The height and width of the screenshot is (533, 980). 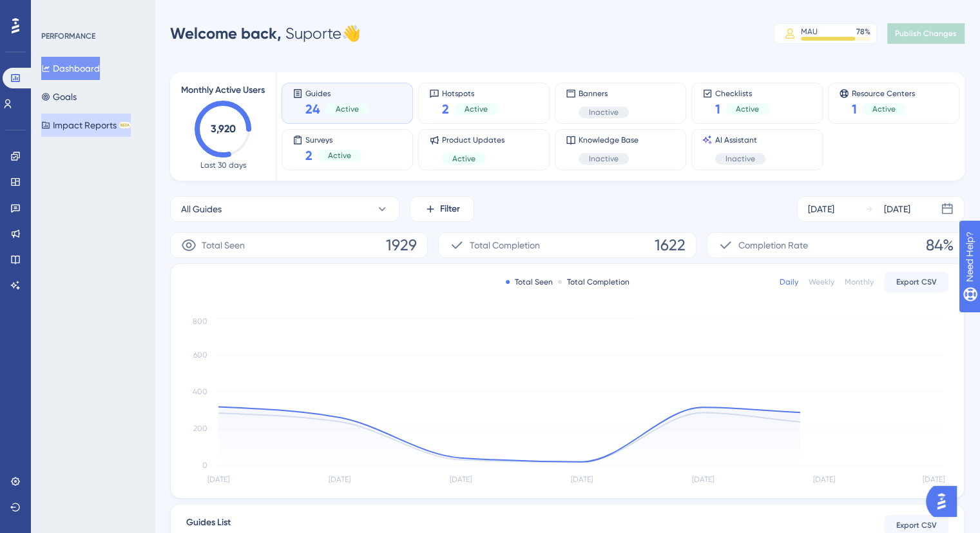 I want to click on div: Total Completion, so click(x=594, y=282).